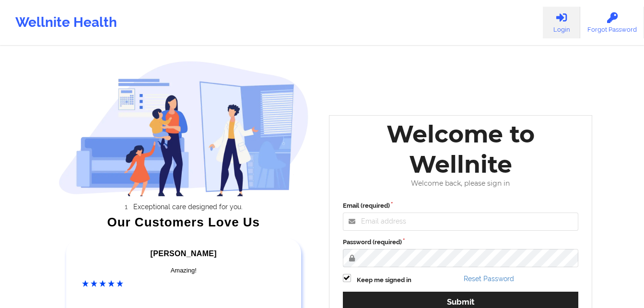 This screenshot has height=308, width=644. Describe the element at coordinates (488, 278) in the screenshot. I see `a: Reset Password` at that location.